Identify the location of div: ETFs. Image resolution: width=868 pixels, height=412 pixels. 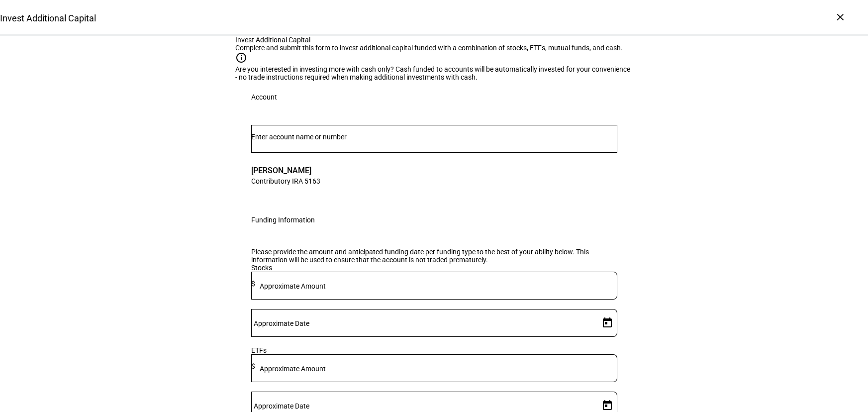
(434, 350).